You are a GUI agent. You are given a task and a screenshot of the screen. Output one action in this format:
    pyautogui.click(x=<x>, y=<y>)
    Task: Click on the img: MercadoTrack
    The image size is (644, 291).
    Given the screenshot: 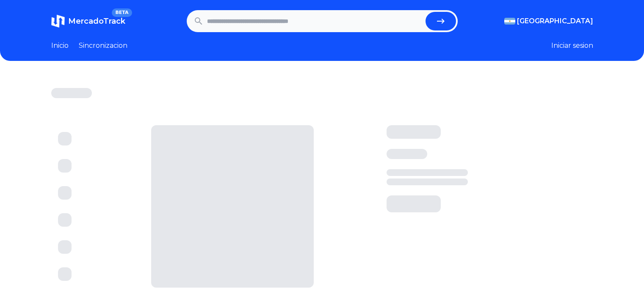 What is the action you would take?
    pyautogui.click(x=58, y=21)
    